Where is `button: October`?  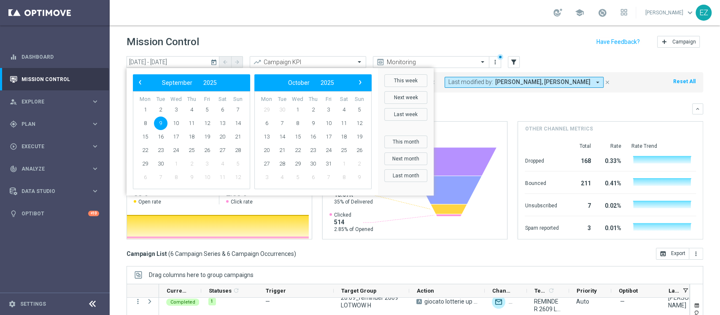 button: October is located at coordinates (299, 83).